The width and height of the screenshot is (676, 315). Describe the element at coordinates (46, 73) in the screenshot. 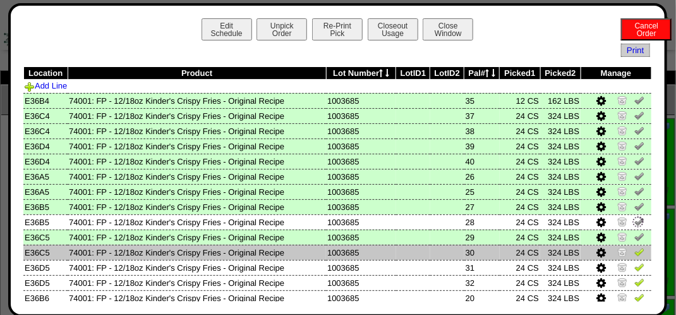

I see `th: Location` at that location.